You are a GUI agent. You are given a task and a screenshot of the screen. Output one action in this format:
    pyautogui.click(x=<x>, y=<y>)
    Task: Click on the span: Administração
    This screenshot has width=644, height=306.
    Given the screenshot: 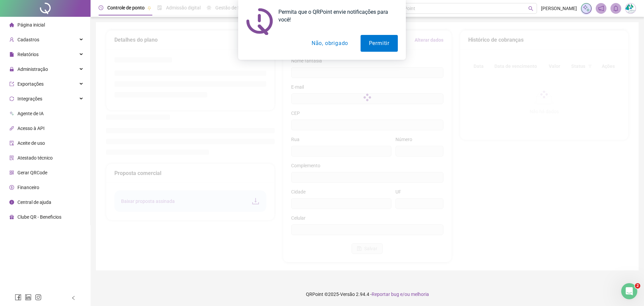 What is the action you would take?
    pyautogui.click(x=32, y=69)
    